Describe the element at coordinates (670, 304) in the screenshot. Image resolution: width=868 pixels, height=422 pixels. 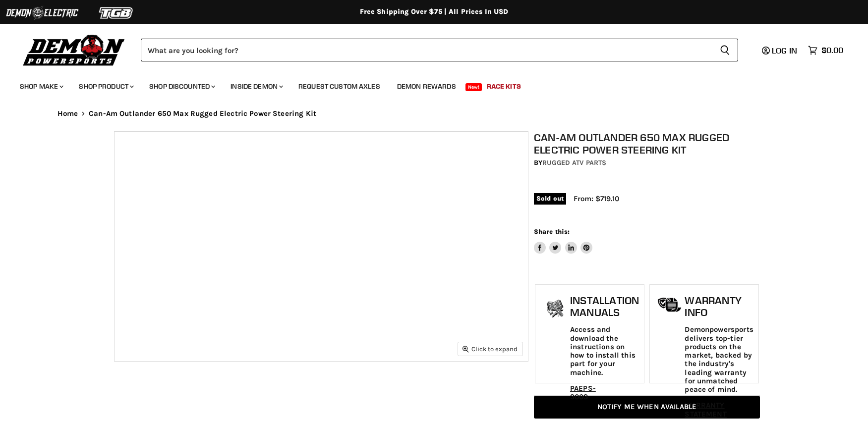
I see `img: warranty-icon.png` at that location.